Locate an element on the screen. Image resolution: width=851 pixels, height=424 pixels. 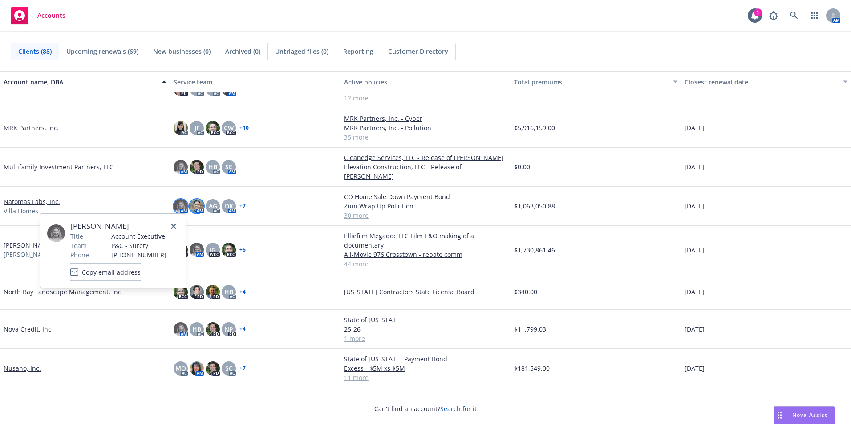
a: 44 more is located at coordinates (425, 264).